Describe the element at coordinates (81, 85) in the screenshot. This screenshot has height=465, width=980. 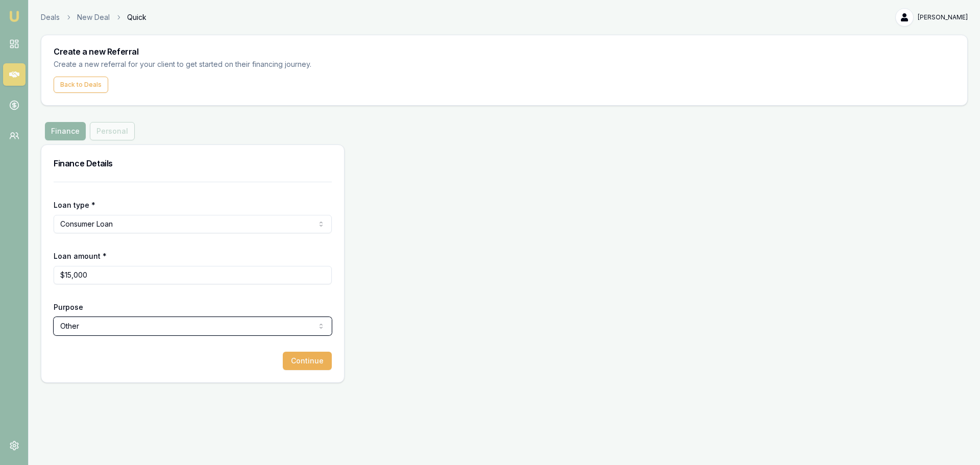
I see `button: Back to Deals` at that location.